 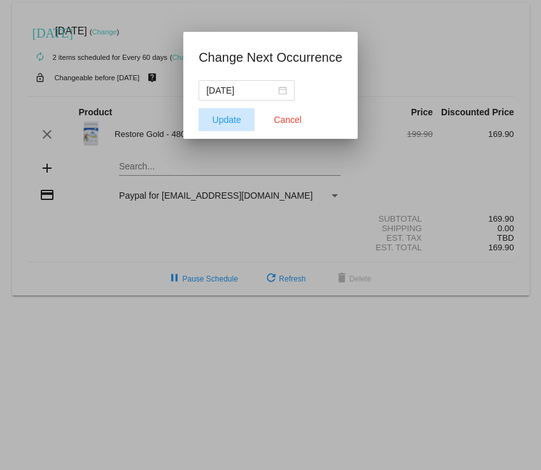 What do you see at coordinates (271, 57) in the screenshot?
I see `h1: Change Next Occurrence` at bounding box center [271, 57].